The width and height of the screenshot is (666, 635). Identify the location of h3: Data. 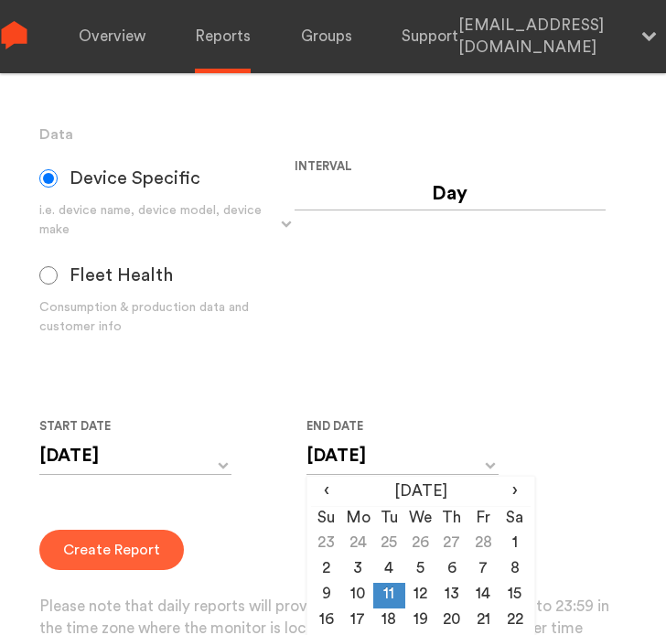
(333, 134).